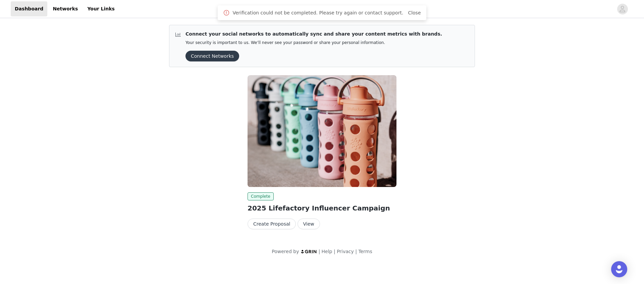 Image resolution: width=644 pixels, height=284 pixels. What do you see at coordinates (322, 208) in the screenshot?
I see `h2: 2025 Lifefactory Influencer Campaign` at bounding box center [322, 208].